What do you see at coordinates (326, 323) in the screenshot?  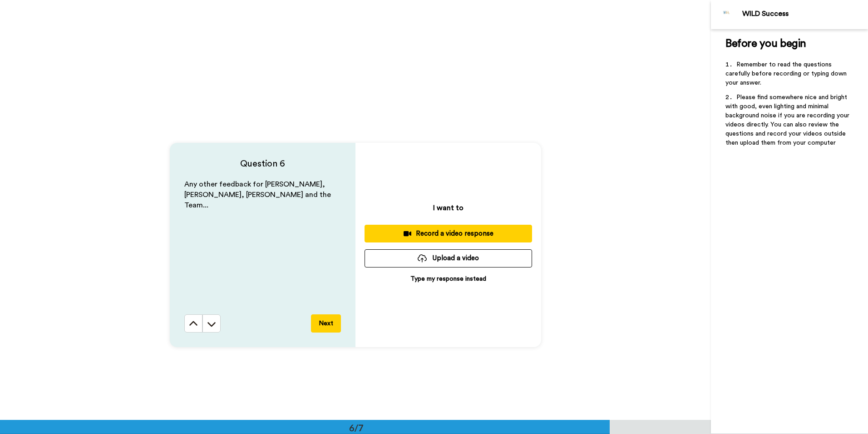 I see `button: Next` at bounding box center [326, 323].